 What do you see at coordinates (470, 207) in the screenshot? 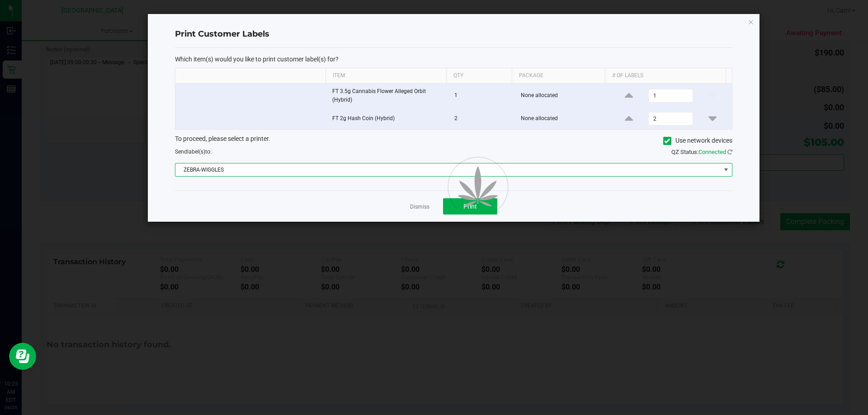
I see `button: Print` at bounding box center [470, 207].